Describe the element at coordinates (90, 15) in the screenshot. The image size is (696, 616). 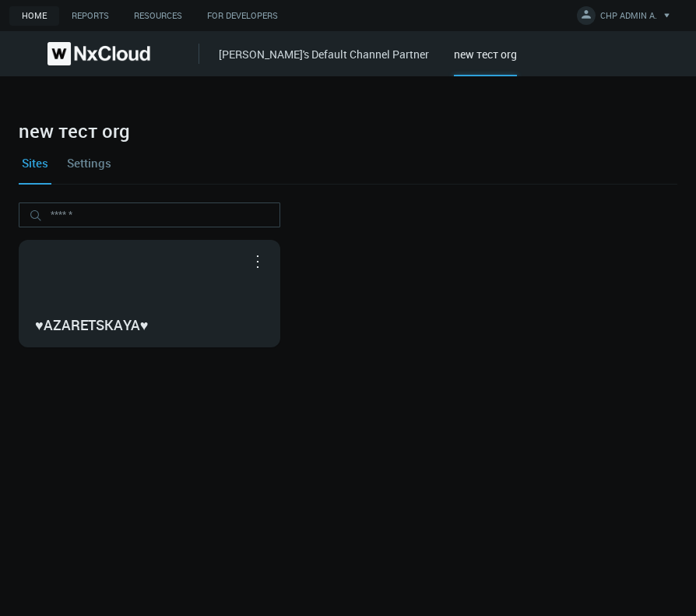
I see `a: Reports` at that location.